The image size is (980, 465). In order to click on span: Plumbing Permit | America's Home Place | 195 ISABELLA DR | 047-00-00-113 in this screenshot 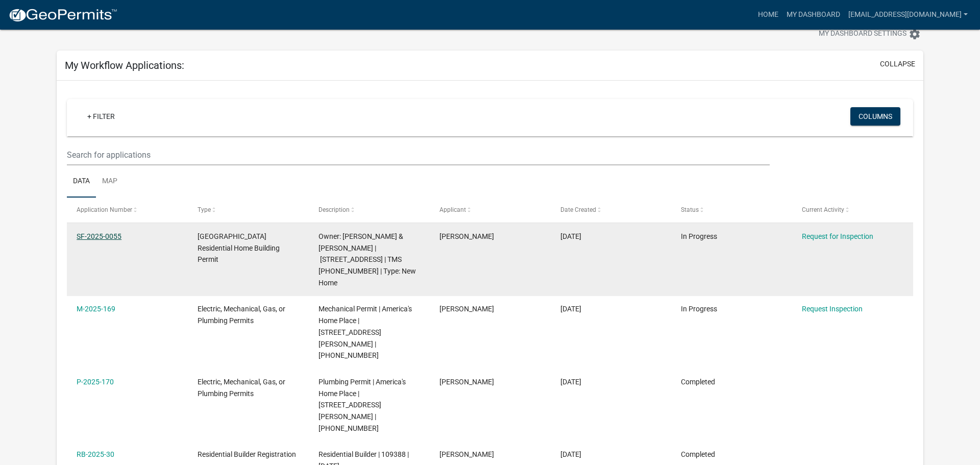, I will do `click(362, 405)`.